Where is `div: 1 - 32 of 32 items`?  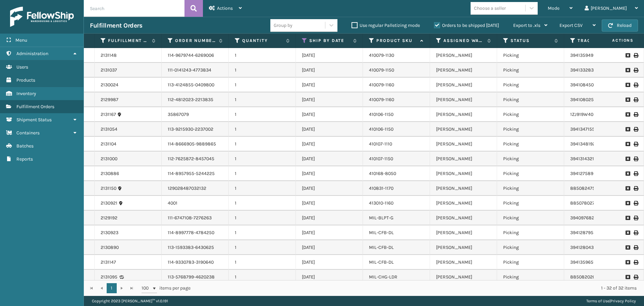 div: 1 - 32 of 32 items is located at coordinates (418, 288).